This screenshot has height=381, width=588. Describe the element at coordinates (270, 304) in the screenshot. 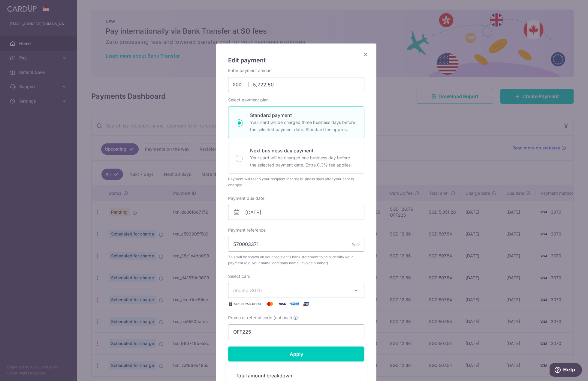

I see `img: Mastercard` at that location.